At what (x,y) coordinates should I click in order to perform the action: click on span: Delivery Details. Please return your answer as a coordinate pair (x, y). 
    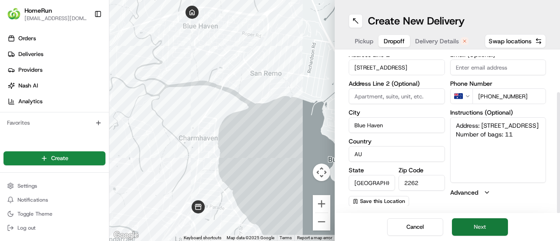
    Looking at the image, I should click on (437, 41).